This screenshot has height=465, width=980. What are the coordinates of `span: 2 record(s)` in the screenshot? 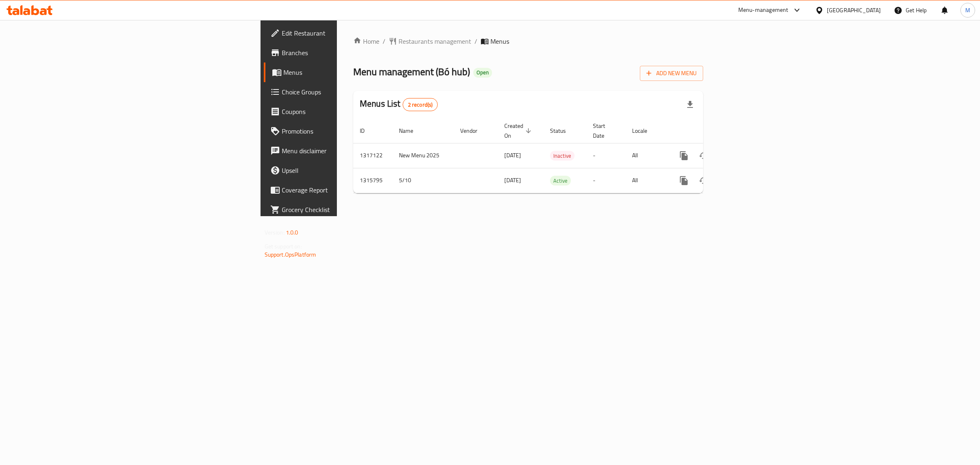 It's located at (420, 105).